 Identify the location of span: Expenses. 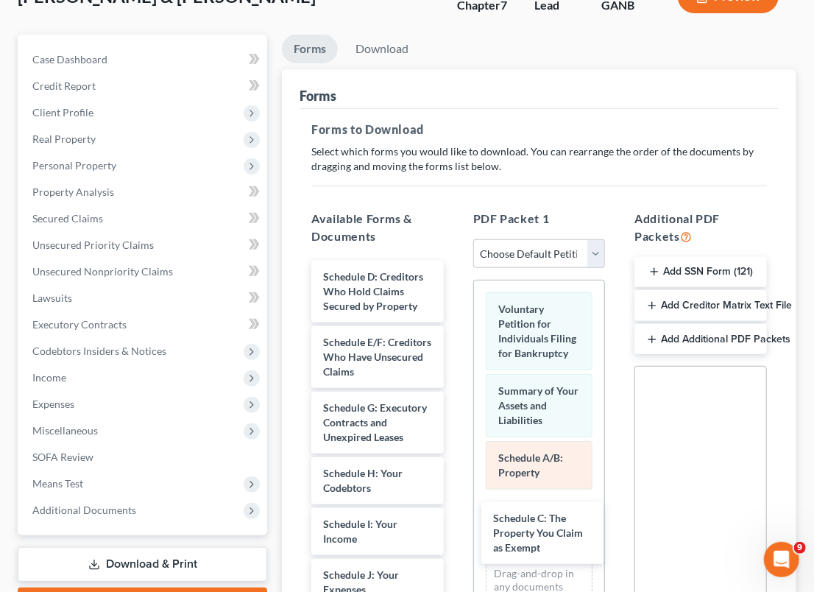
(53, 403).